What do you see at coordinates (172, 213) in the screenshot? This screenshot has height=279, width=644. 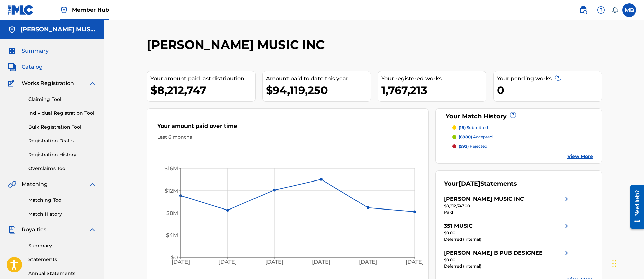 I see `tspan: $8M` at bounding box center [172, 213].